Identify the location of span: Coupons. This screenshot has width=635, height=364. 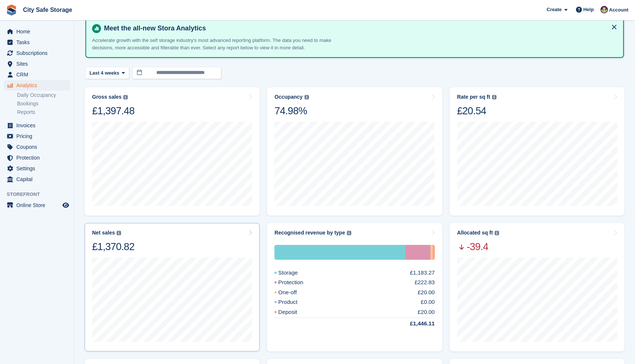
(39, 147).